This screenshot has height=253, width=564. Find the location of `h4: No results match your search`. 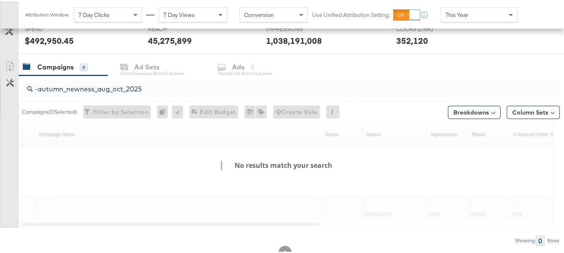

h4: No results match your search is located at coordinates (279, 164).